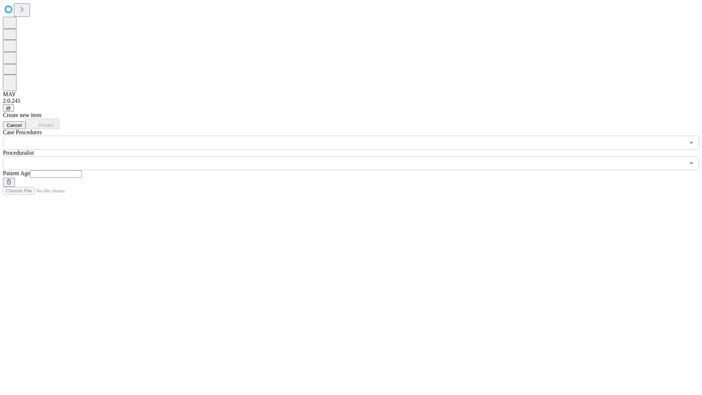 The image size is (702, 395). What do you see at coordinates (46, 125) in the screenshot?
I see `span: Predict` at bounding box center [46, 125].